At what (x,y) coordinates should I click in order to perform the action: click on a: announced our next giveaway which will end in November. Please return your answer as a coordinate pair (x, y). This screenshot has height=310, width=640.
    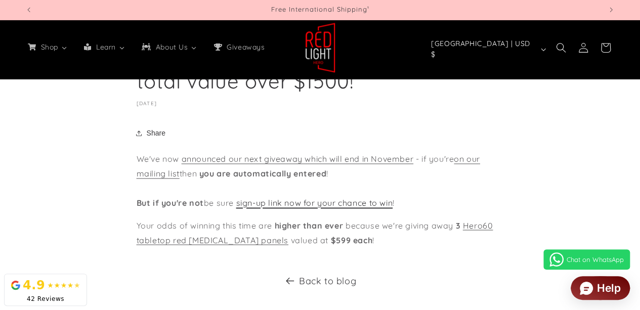
    Looking at the image, I should click on (298, 159).